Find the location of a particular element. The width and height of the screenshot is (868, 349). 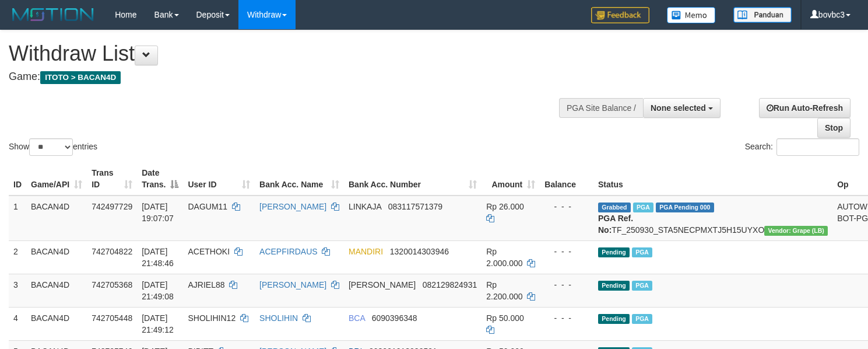

span: Grabbed is located at coordinates (614, 207).